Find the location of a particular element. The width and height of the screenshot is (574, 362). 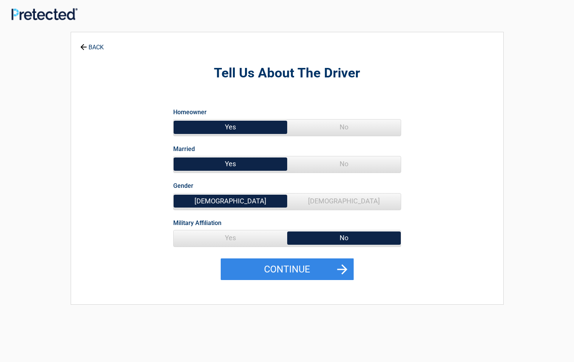

h2: Tell Us About The Driver is located at coordinates (287, 73).